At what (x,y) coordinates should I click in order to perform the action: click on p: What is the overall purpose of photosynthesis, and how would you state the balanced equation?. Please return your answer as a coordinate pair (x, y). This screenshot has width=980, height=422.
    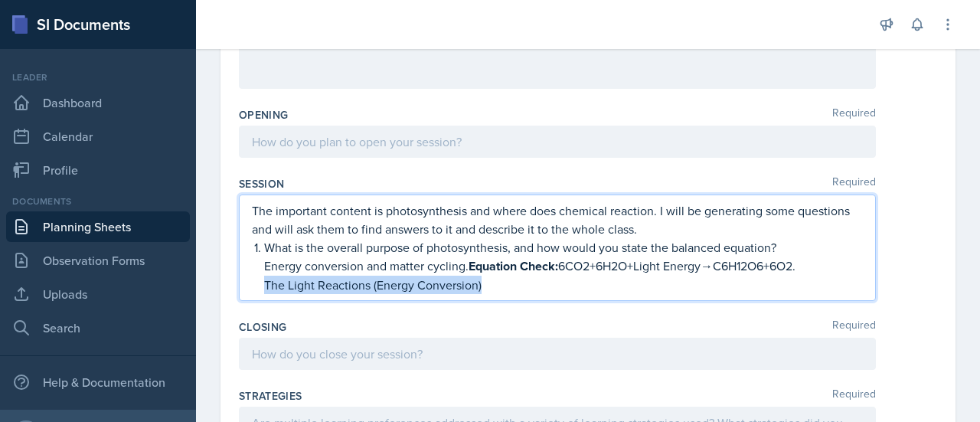
    Looking at the image, I should click on (563, 247).